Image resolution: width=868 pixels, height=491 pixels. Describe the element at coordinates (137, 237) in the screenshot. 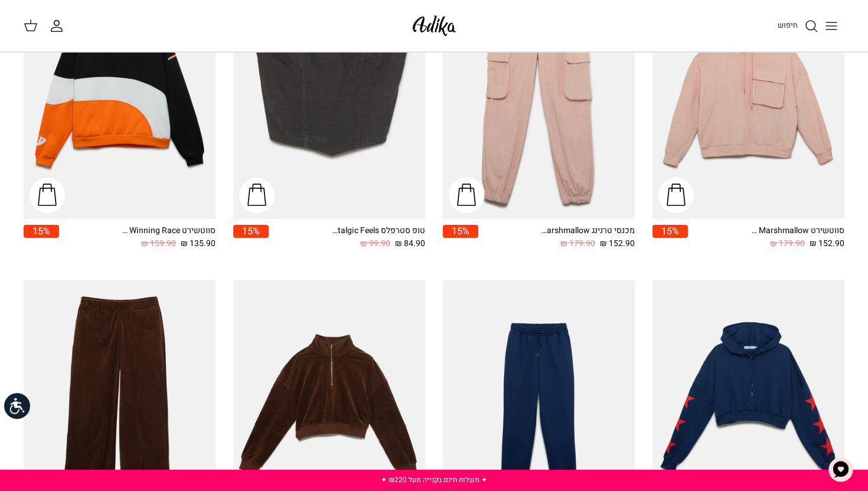

I see `a: סווטשירט Winning Race אוברסייז 135.90 ₪ 159.90 ₪` at that location.